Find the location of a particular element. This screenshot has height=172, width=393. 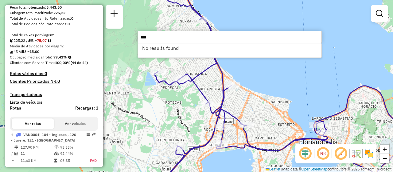

span: VAN0001 is located at coordinates (31, 134).